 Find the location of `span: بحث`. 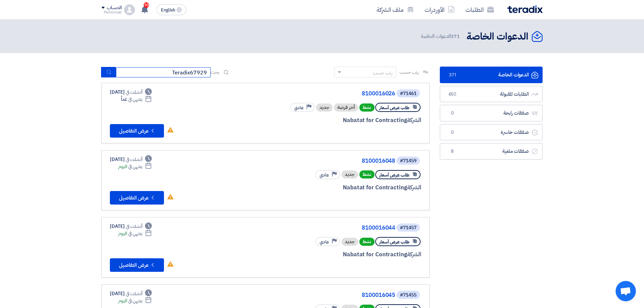

span: بحث is located at coordinates (215, 72).